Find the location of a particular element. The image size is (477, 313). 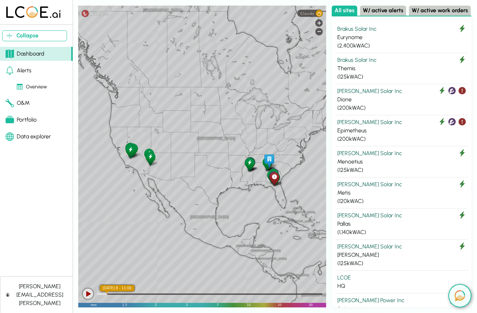

div: Theia is located at coordinates (267, 163).